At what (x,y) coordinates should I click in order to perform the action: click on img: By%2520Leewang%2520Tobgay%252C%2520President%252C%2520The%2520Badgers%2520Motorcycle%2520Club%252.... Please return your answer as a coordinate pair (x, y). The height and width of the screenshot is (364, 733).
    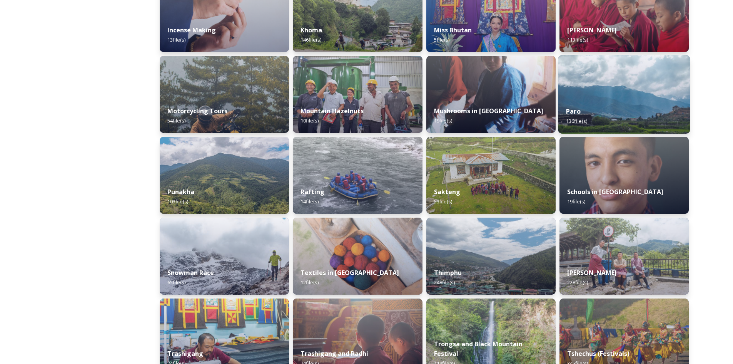
    Looking at the image, I should click on (224, 94).